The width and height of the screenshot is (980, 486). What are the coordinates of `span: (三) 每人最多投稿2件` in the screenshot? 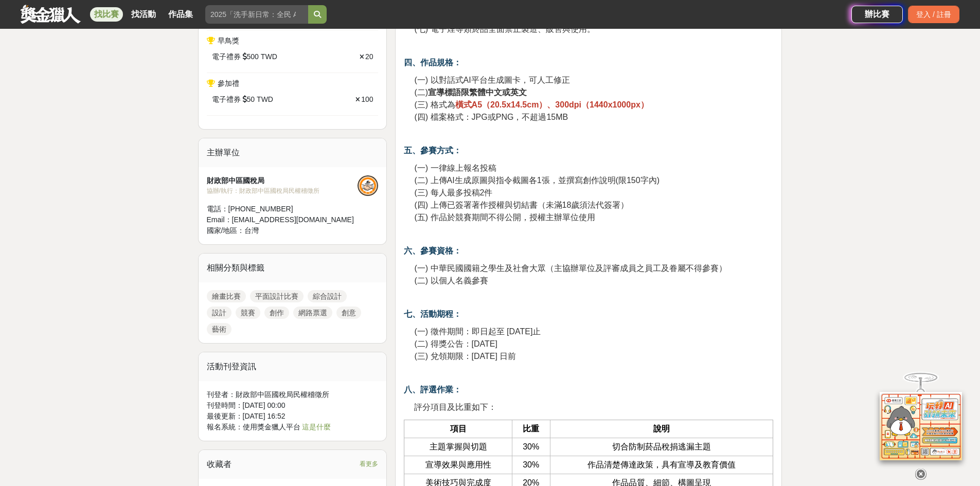 It's located at (453, 192).